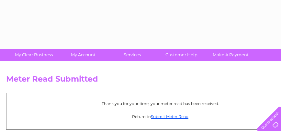 The image size is (281, 131). What do you see at coordinates (83, 54) in the screenshot?
I see `a: My Account` at bounding box center [83, 54].